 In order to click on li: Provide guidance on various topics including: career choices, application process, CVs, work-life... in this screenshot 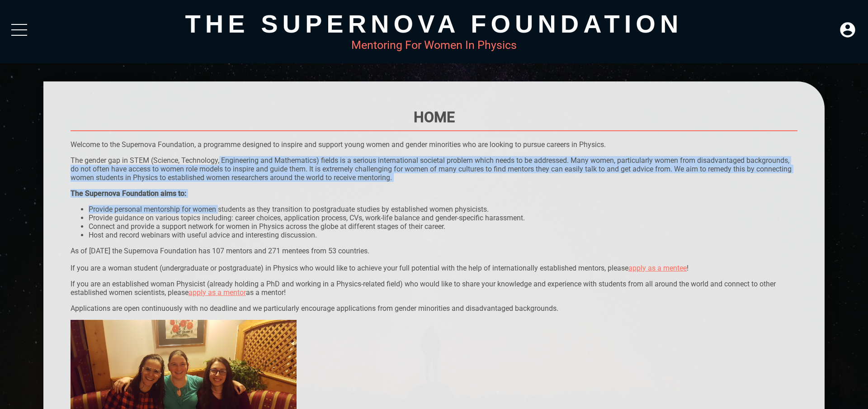, I will do `click(443, 217)`.